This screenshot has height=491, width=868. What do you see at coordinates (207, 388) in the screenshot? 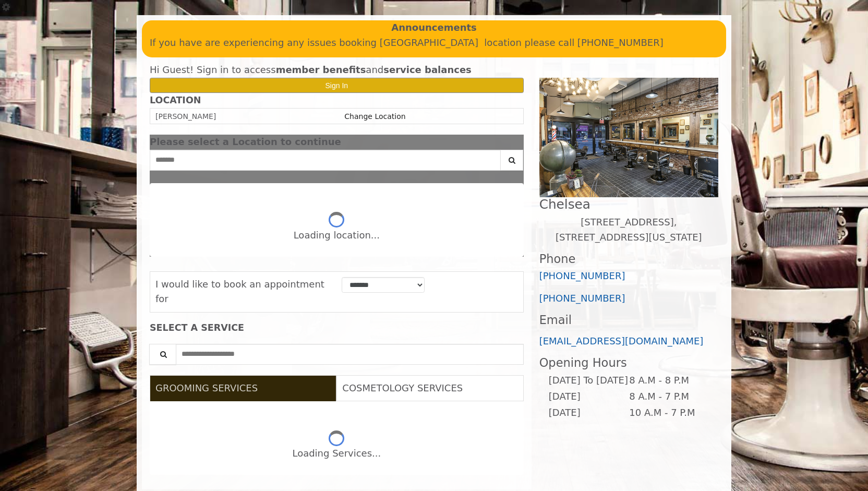
I see `span: GROOMING SERVICES` at bounding box center [207, 388].